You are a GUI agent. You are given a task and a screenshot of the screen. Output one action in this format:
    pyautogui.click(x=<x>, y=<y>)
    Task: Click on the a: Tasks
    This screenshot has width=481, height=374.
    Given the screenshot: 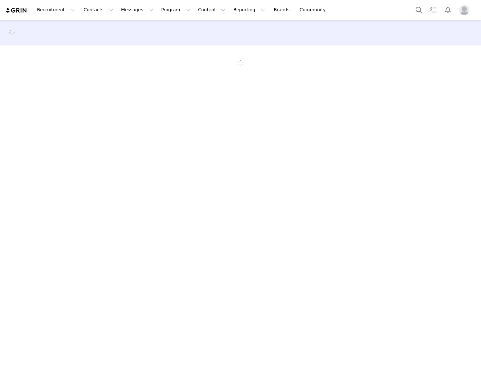 What is the action you would take?
    pyautogui.click(x=434, y=10)
    